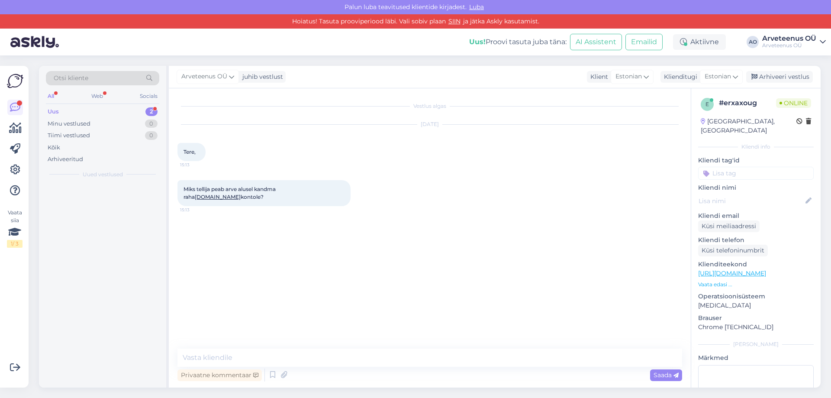 The width and height of the screenshot is (831, 398). What do you see at coordinates (756, 296) in the screenshot?
I see `p: Operatsioonisüsteem` at bounding box center [756, 296].